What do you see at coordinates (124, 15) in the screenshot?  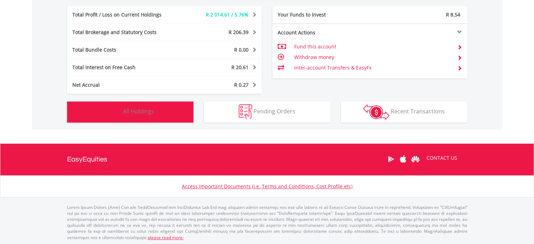 I see `div: Total Profit / Loss on Current Holdings` at bounding box center [124, 15].